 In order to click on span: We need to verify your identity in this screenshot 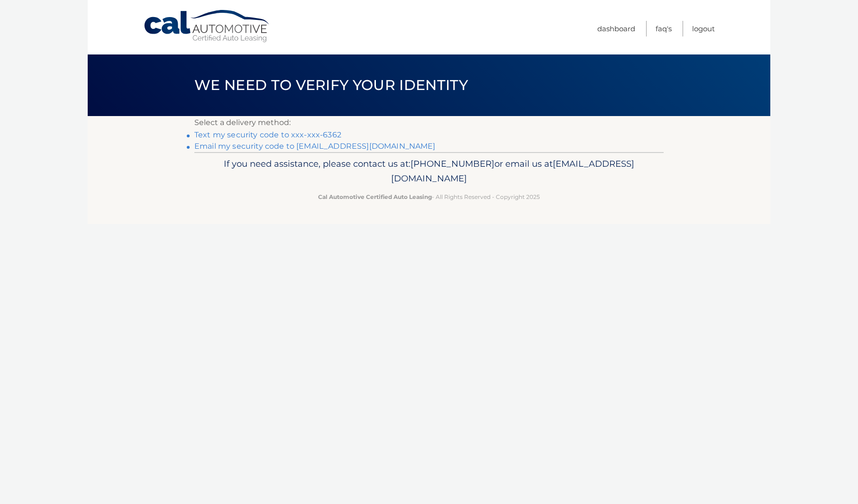, I will do `click(331, 84)`.